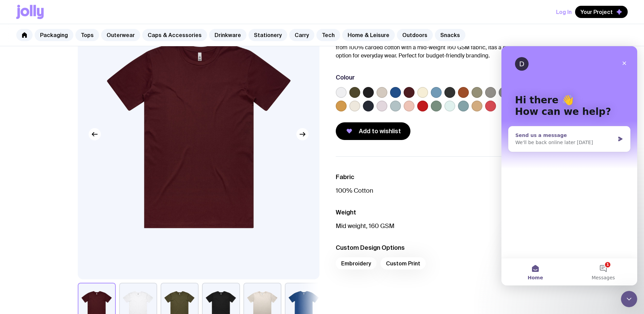 The height and width of the screenshot is (314, 644). What do you see at coordinates (596, 12) in the screenshot?
I see `span: Your Project` at bounding box center [596, 12].